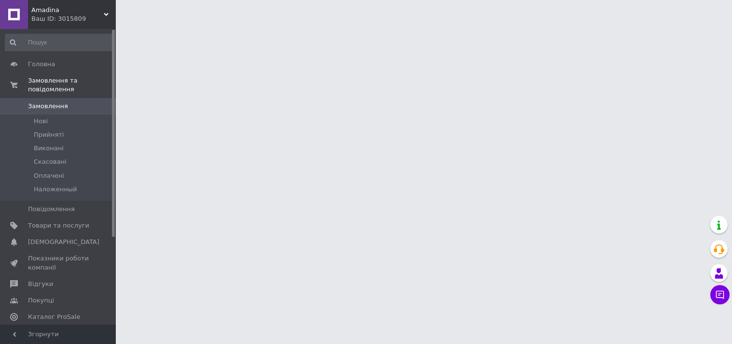 The image size is (732, 344). What do you see at coordinates (54, 317) in the screenshot?
I see `span: Каталог ProSale` at bounding box center [54, 317].